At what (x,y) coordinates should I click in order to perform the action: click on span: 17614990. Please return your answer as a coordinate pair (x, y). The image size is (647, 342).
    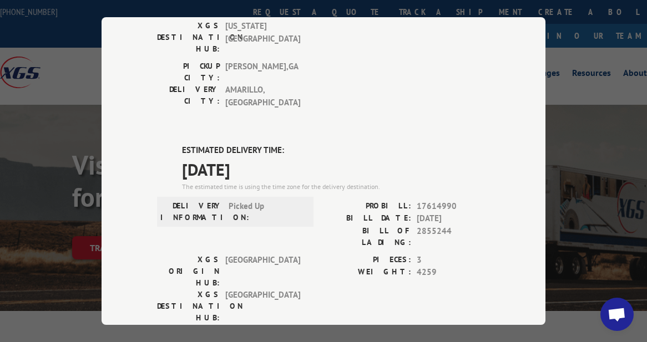
    Looking at the image, I should click on (453, 206).